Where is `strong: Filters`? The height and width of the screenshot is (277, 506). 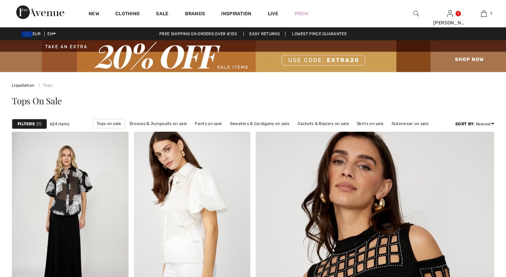
strong: Filters is located at coordinates (26, 124).